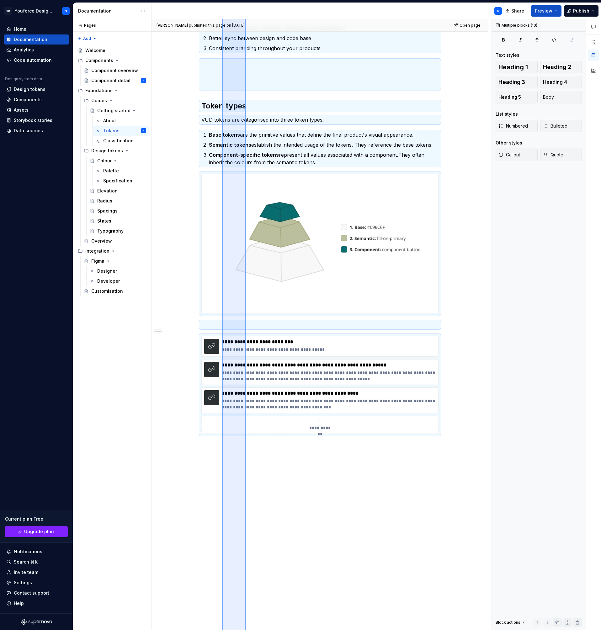 Image resolution: width=601 pixels, height=630 pixels. What do you see at coordinates (23, 583) in the screenshot?
I see `div: Settings` at bounding box center [23, 583].